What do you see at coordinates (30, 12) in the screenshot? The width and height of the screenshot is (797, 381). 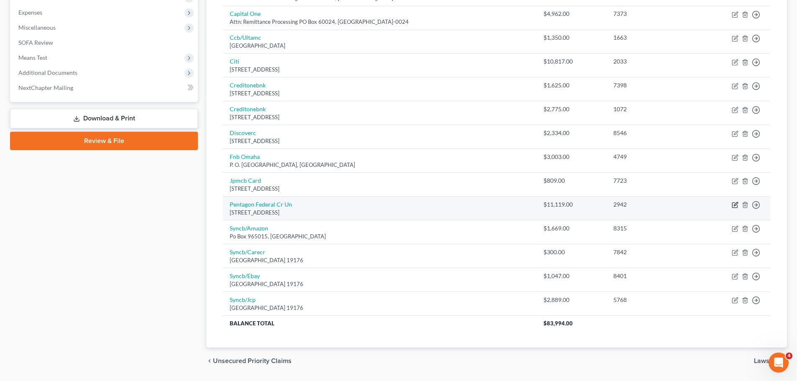 I see `span: Expenses` at bounding box center [30, 12].